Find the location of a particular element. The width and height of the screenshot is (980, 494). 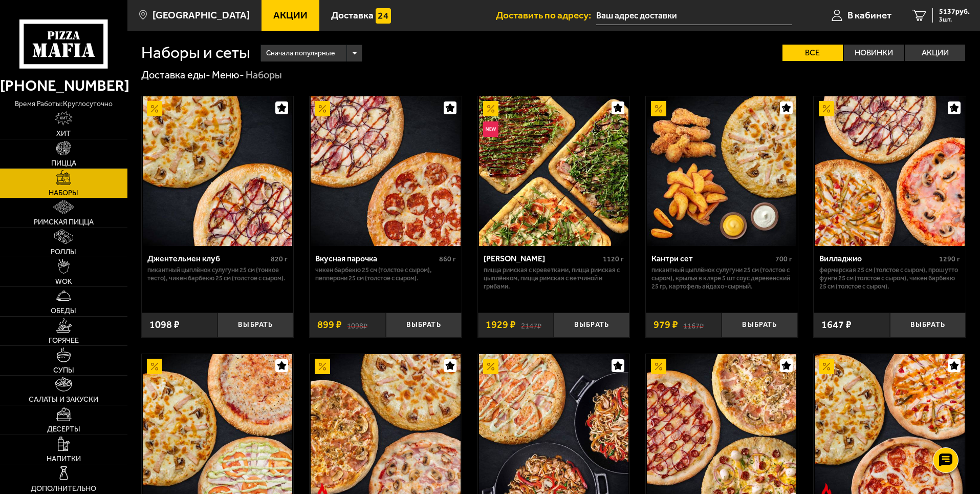

div: Джентельмен клуб is located at coordinates (207, 258).